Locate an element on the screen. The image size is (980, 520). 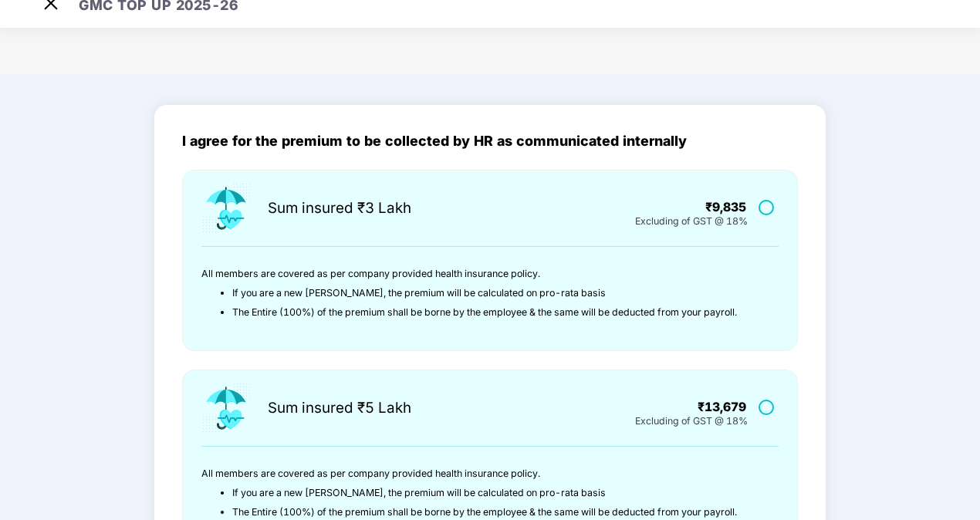
div: I agree for the premium to be collected by HR as communicated internally is located at coordinates (490, 141).